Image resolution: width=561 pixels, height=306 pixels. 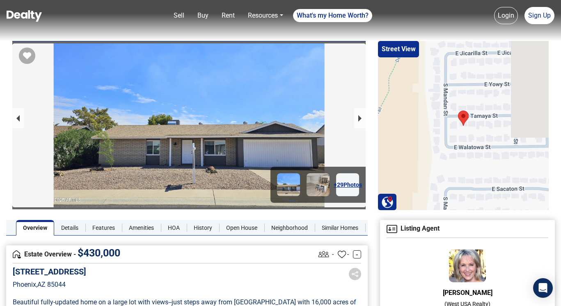 What do you see at coordinates (323, 254) in the screenshot?
I see `img: Listing View` at bounding box center [323, 254].